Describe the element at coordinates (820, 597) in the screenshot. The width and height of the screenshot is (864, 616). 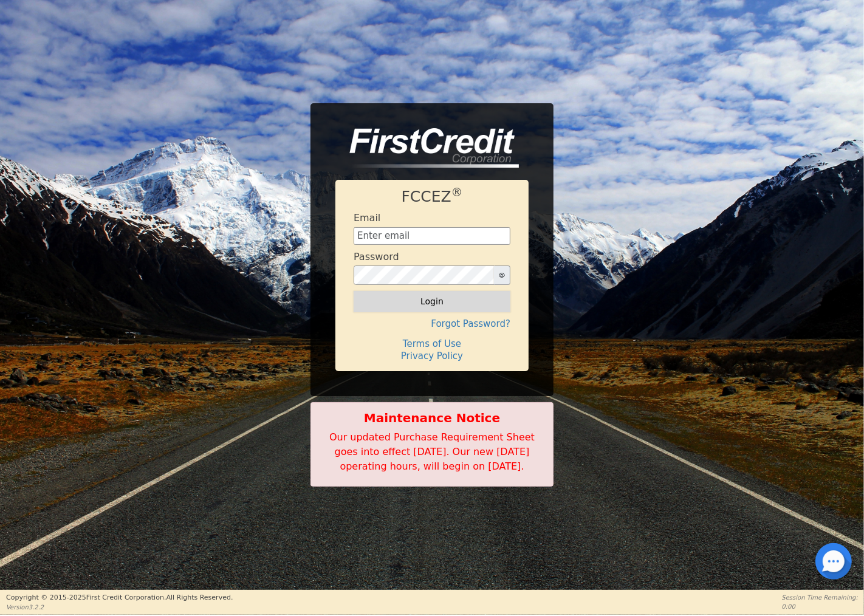
I see `p: Session Time Remaining:` at that location.